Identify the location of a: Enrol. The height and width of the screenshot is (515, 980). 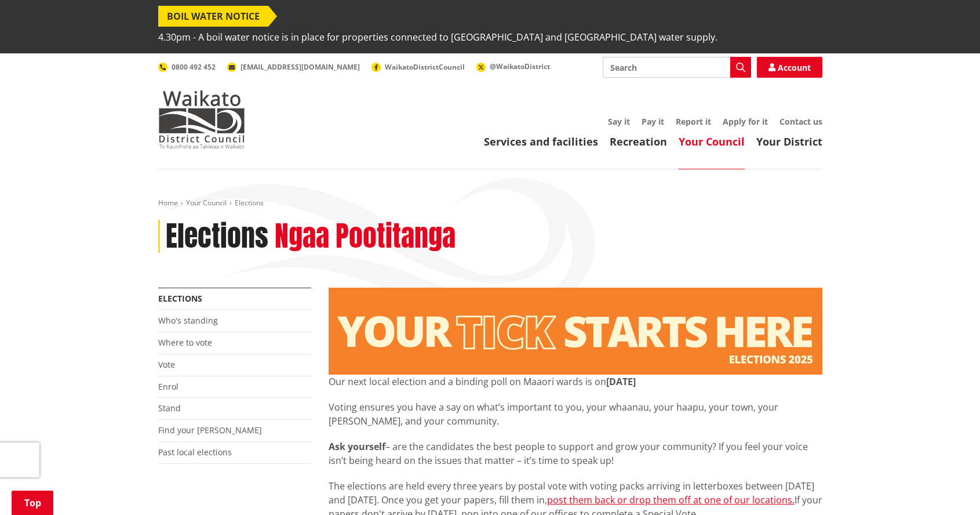
(168, 386).